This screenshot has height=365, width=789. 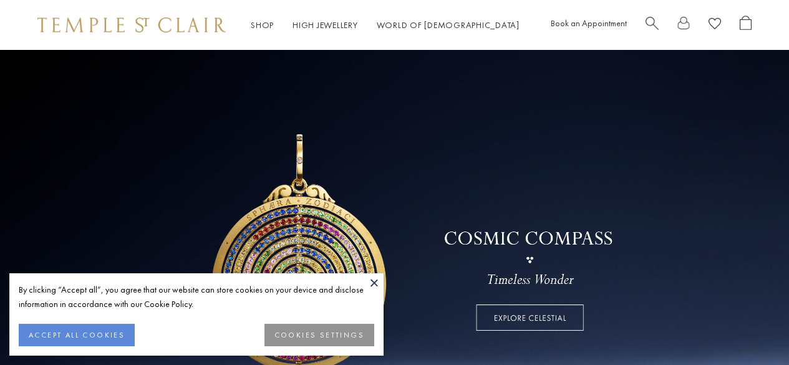 What do you see at coordinates (652, 25) in the screenshot?
I see `a: Search` at bounding box center [652, 25].